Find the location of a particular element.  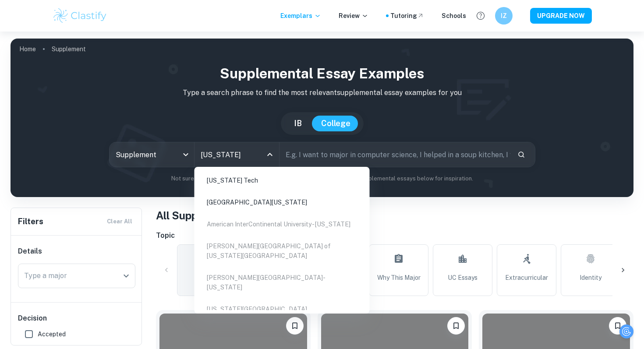

input: E.g. I want to major in computer science, I helped in a soup kitchen, I want to join the debate t... is located at coordinates (394, 155).